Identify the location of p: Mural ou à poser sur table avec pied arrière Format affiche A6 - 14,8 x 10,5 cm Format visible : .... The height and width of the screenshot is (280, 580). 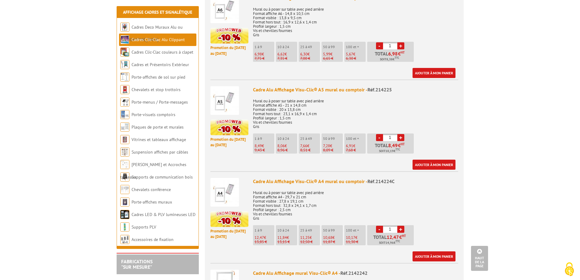
(356, 20).